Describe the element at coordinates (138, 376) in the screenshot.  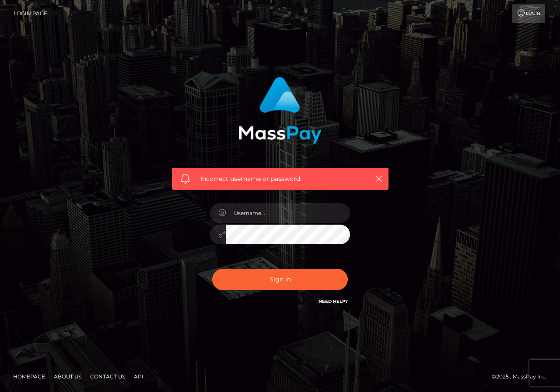
I see `a: API` at that location.